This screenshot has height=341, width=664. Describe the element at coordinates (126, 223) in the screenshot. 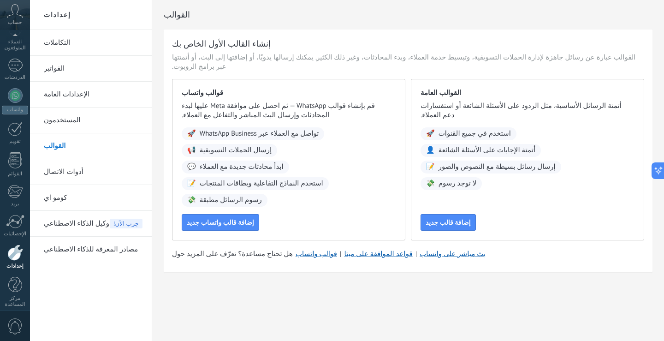

I see `font: جرب الآن!` at that location.